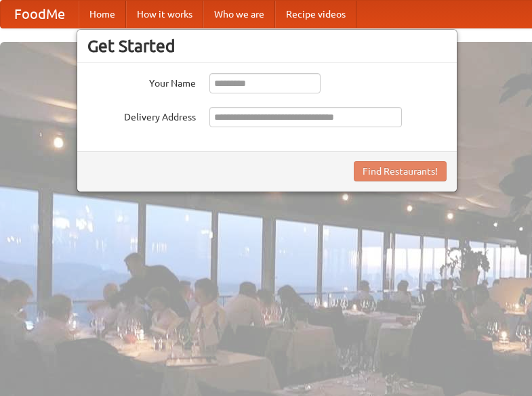 The image size is (532, 396). I want to click on h3: Get Started, so click(266, 46).